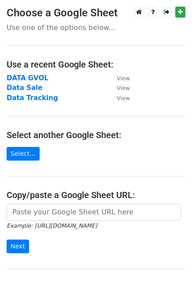 The height and width of the screenshot is (285, 192). What do you see at coordinates (24, 88) in the screenshot?
I see `a: Data Sale` at bounding box center [24, 88].